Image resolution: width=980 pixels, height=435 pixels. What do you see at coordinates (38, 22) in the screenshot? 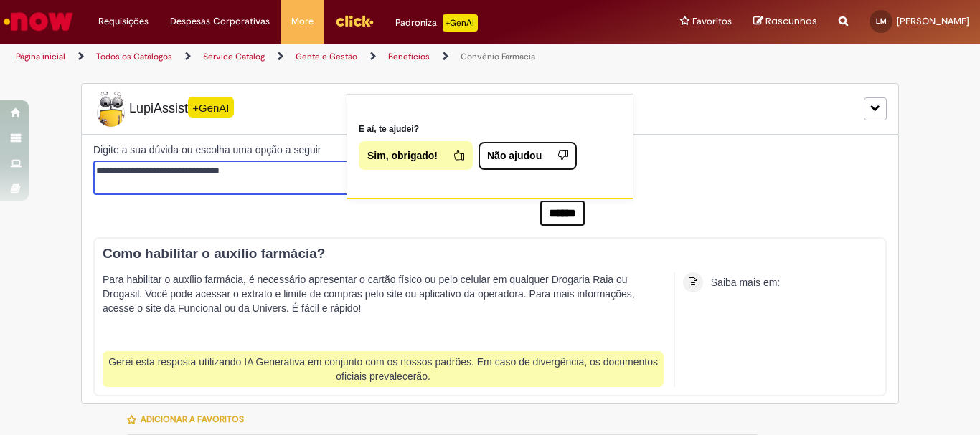
I see `img: ServiceNow` at bounding box center [38, 22].